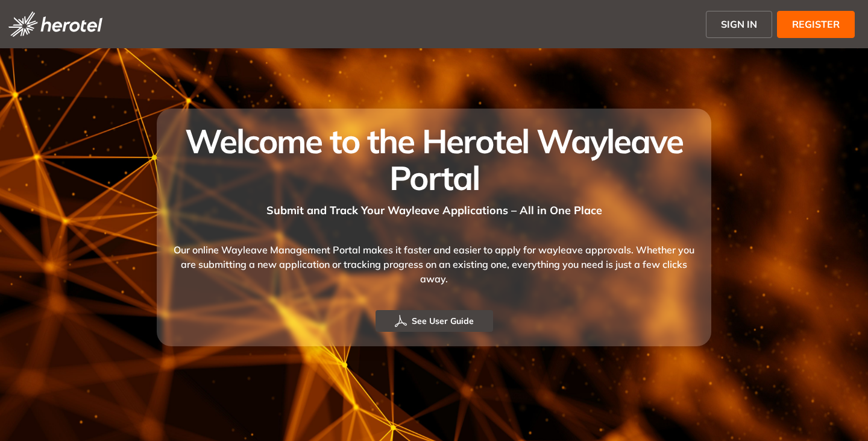  What do you see at coordinates (434, 207) in the screenshot?
I see `div: Submit and Track Your Wayleave Applications – All in One Place` at bounding box center [434, 207].